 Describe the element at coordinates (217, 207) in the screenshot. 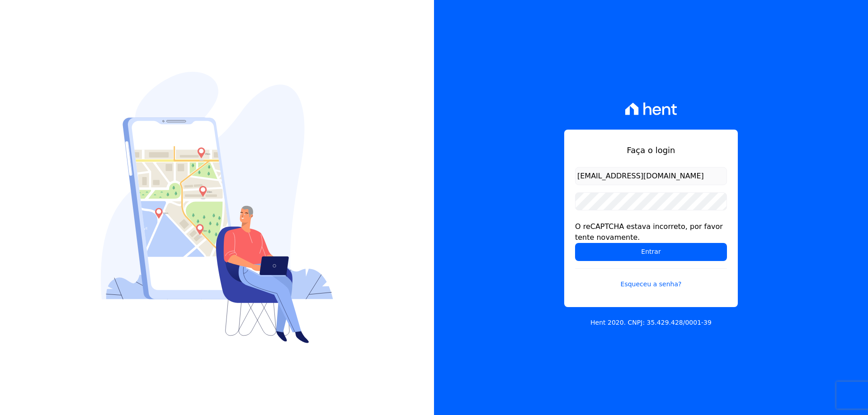

I see `img: Login` at that location.